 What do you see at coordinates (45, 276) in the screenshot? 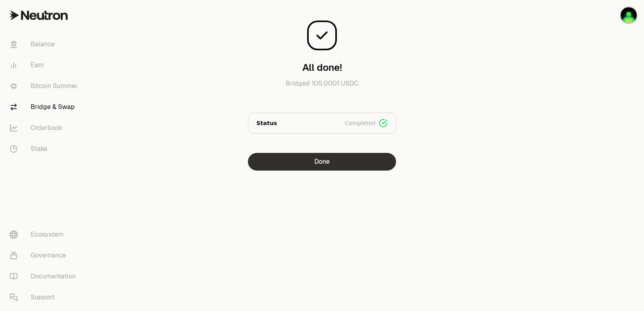
I see `a: Documentation` at bounding box center [45, 276].